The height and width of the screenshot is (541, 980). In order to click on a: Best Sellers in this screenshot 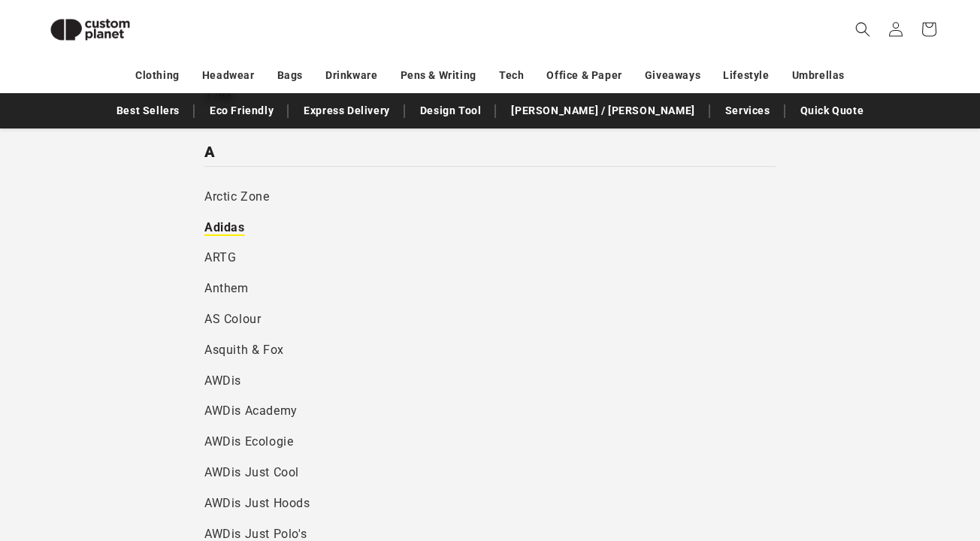, I will do `click(148, 111)`.